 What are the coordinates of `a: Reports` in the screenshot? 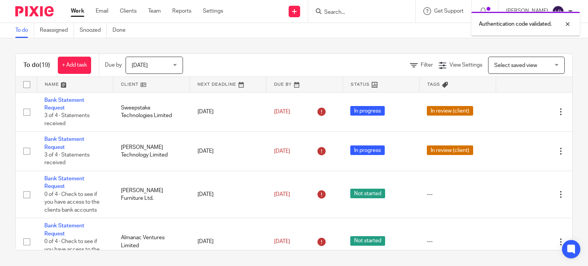 It's located at (182, 11).